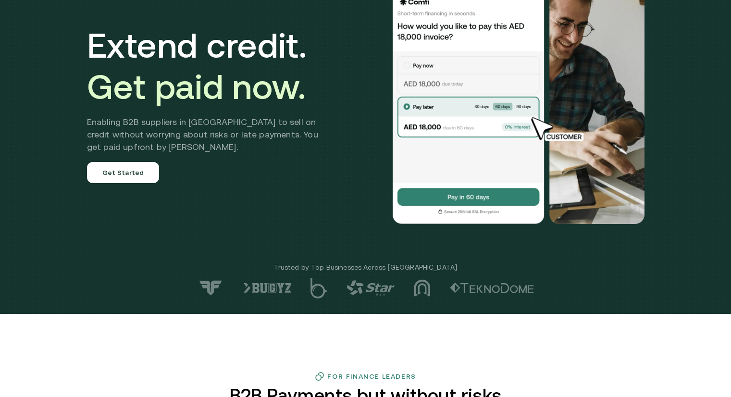 The image size is (731, 397). Describe the element at coordinates (196, 86) in the screenshot. I see `span: Get paid now.` at that location.